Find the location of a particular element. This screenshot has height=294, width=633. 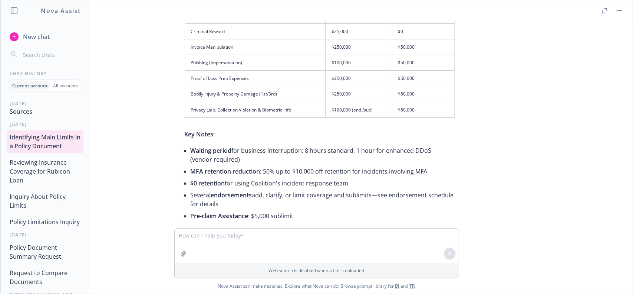

button: Identifying Main Limits in a Policy Document is located at coordinates (45, 141).